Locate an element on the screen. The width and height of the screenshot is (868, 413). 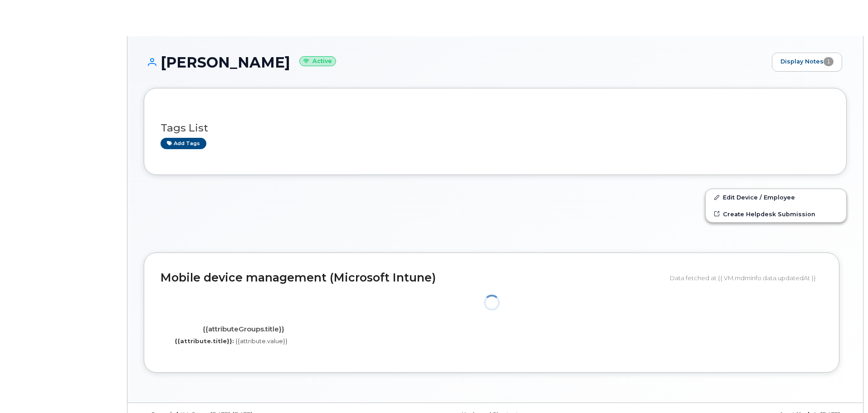
a: Create Helpdesk Submission is located at coordinates (776, 214).